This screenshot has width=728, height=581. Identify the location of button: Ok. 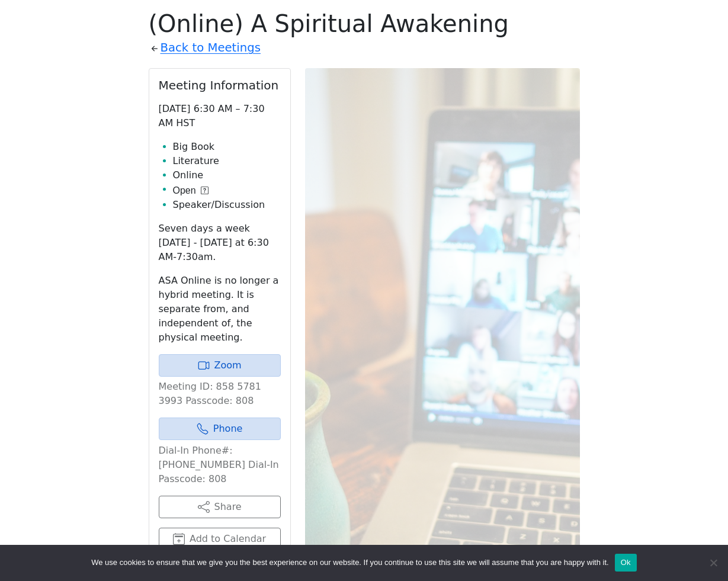
(626, 563).